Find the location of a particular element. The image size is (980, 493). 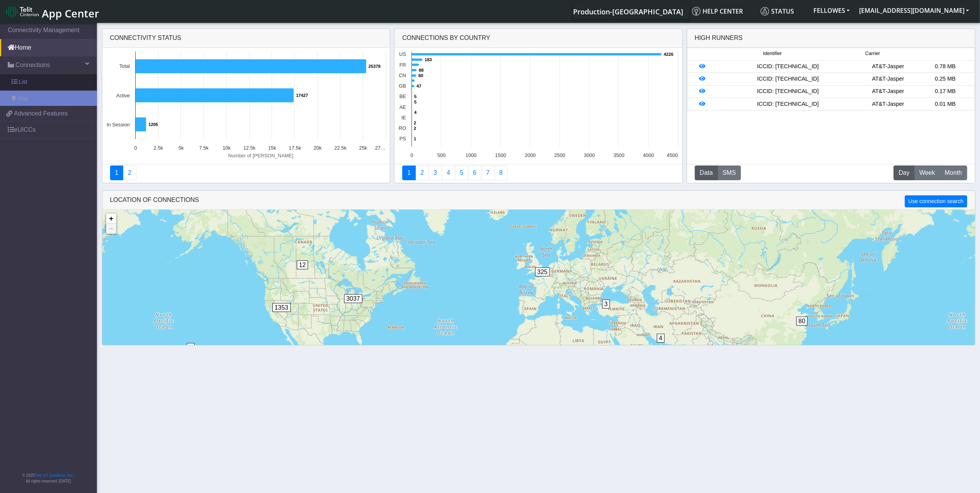

text: Active is located at coordinates (123, 95).